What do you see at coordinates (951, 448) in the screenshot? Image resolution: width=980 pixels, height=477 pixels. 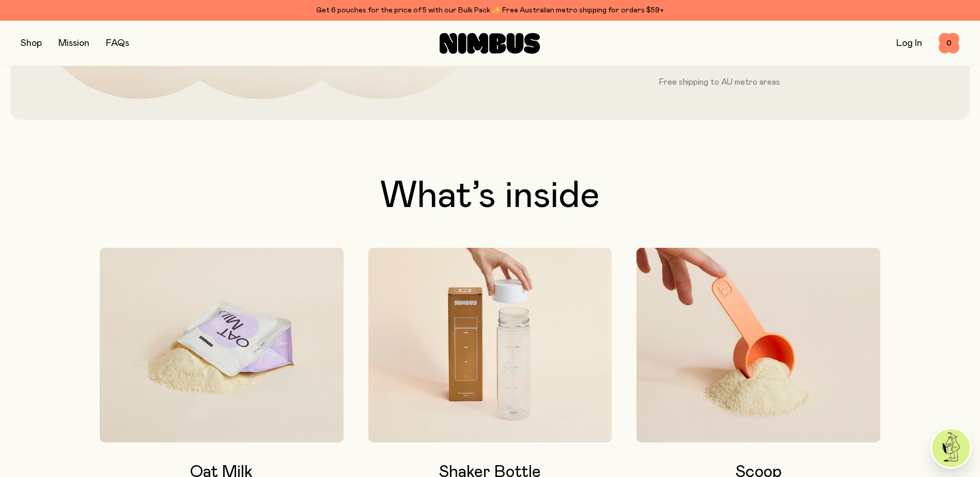 I see `img: agent` at bounding box center [951, 448].